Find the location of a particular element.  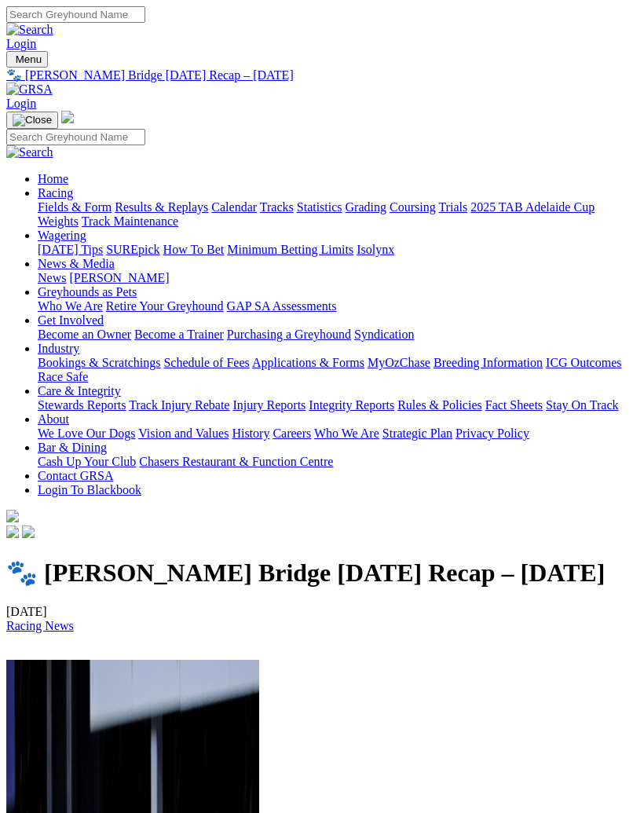

a: Become an Owner is located at coordinates (84, 333).